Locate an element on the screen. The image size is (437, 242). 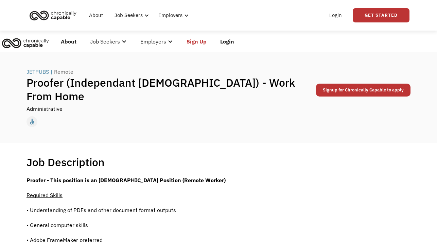
span: Required Skills is located at coordinates (44, 195).